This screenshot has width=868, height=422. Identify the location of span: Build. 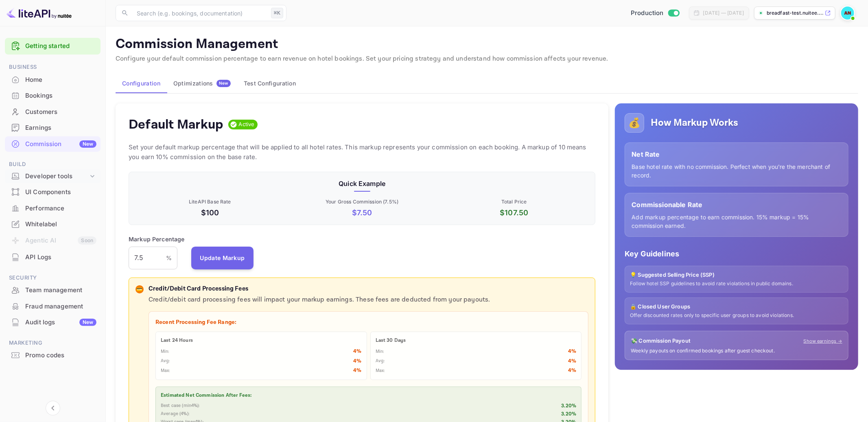
(53, 165).